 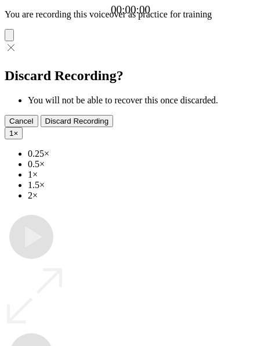 I want to click on button: 1×, so click(x=13, y=133).